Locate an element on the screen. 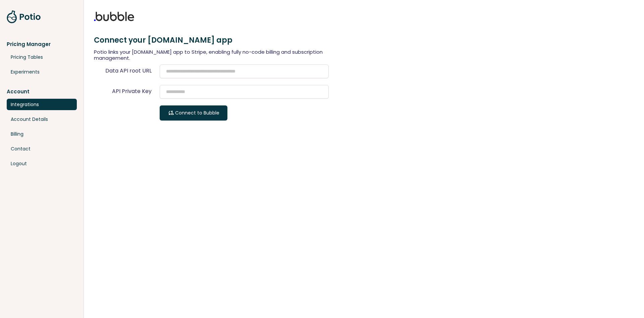  span: cloud_sync is located at coordinates (171, 113).